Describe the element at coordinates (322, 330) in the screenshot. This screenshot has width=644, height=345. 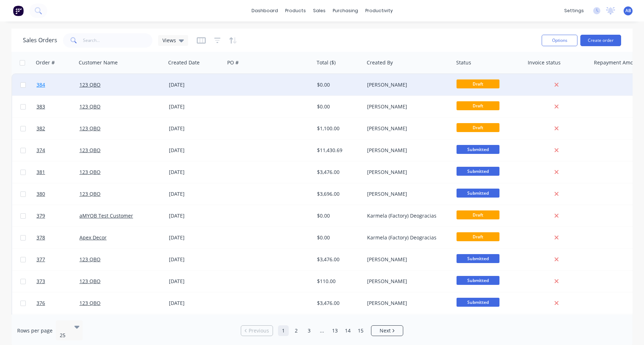
I see `a: Jump forward` at that location.